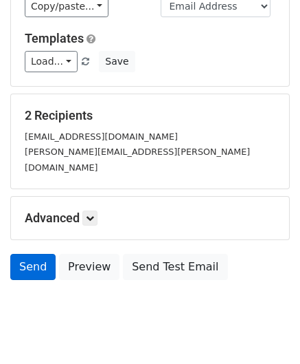 The width and height of the screenshot is (300, 364). Describe the element at coordinates (117, 61) in the screenshot. I see `button: Save` at that location.